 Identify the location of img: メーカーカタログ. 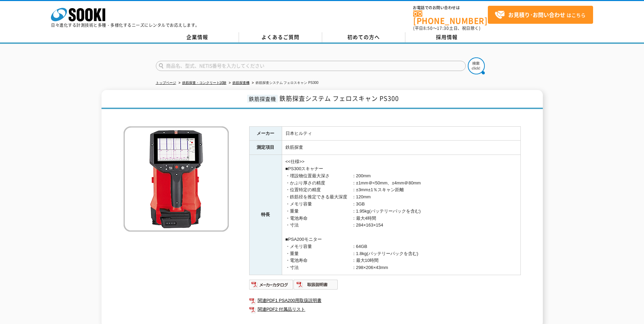
(271, 285).